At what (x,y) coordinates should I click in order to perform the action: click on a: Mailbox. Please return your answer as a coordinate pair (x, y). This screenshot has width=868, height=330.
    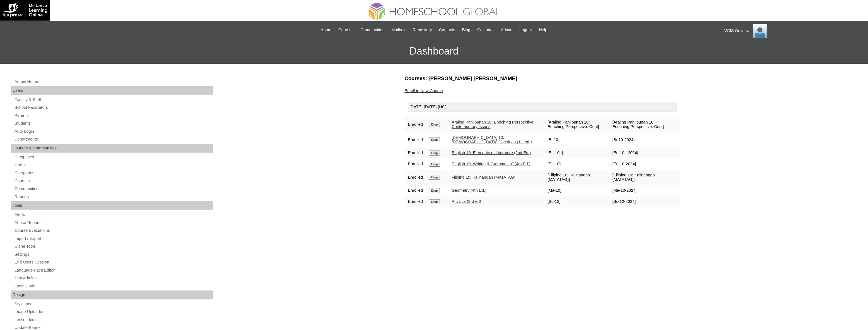
    Looking at the image, I should click on (398, 30).